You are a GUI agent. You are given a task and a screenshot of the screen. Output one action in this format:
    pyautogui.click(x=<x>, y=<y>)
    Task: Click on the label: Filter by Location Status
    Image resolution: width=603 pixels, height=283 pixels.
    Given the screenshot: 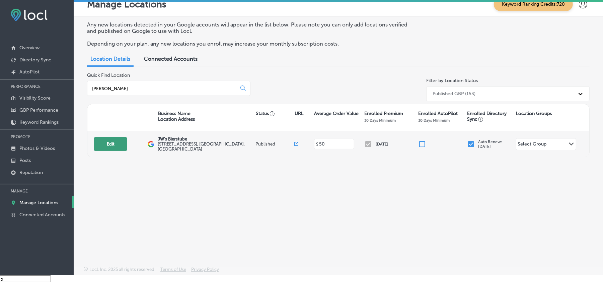 What is the action you would take?
    pyautogui.click(x=452, y=80)
    